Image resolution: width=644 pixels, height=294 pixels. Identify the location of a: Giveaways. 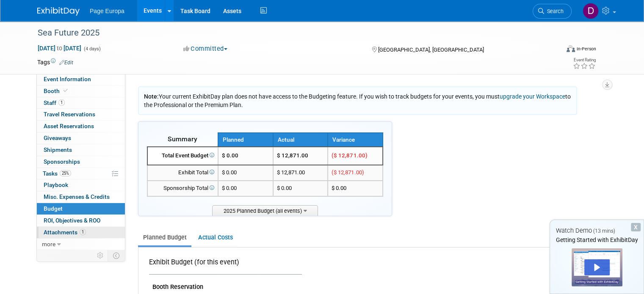
(81, 138).